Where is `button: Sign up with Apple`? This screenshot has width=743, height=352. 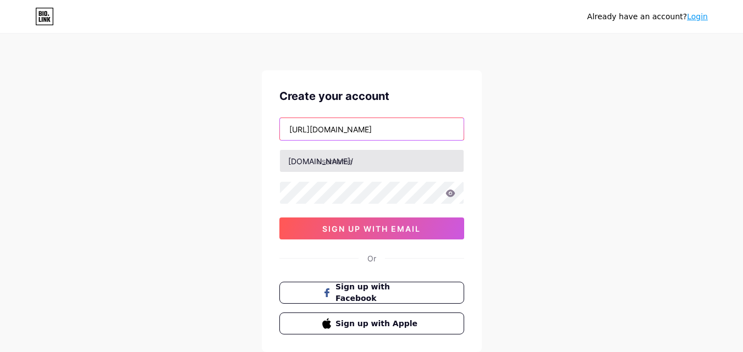 button: Sign up with Apple is located at coordinates (372, 324).